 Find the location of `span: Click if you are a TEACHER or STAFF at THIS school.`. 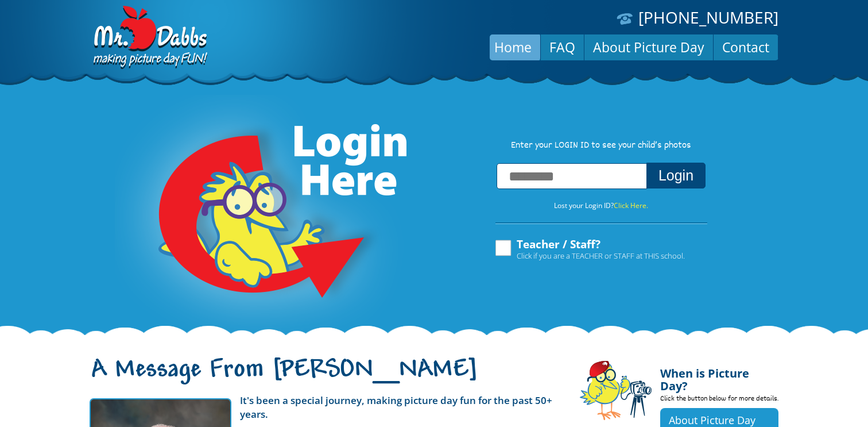

span: Click if you are a TEACHER or STAFF at THIS school. is located at coordinates (601, 255).